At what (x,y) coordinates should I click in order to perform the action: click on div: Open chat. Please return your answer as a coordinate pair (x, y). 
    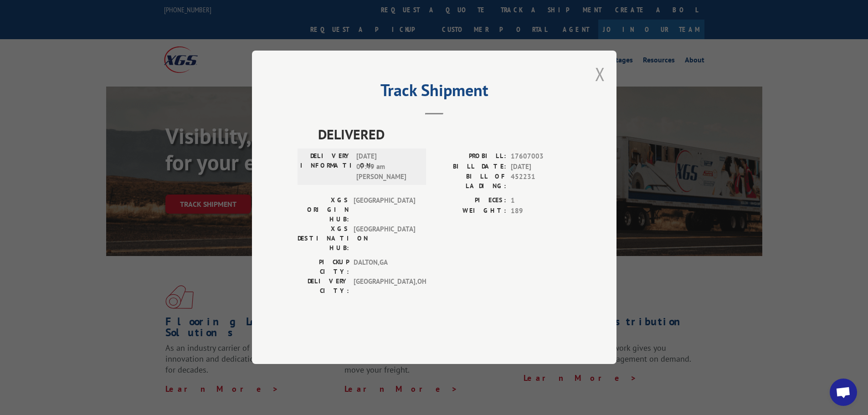
    Looking at the image, I should click on (843, 392).